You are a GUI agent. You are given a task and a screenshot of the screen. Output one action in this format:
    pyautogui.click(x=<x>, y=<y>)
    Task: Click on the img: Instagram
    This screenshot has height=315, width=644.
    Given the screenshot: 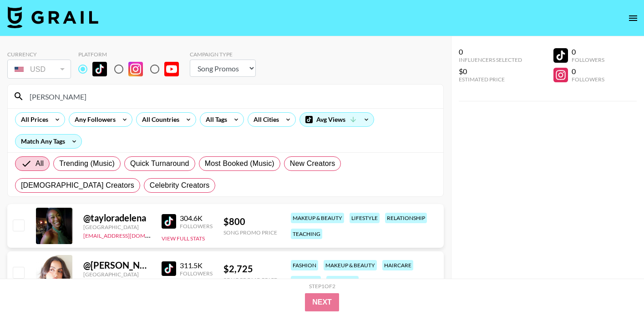 What is the action you would take?
    pyautogui.click(x=136, y=69)
    